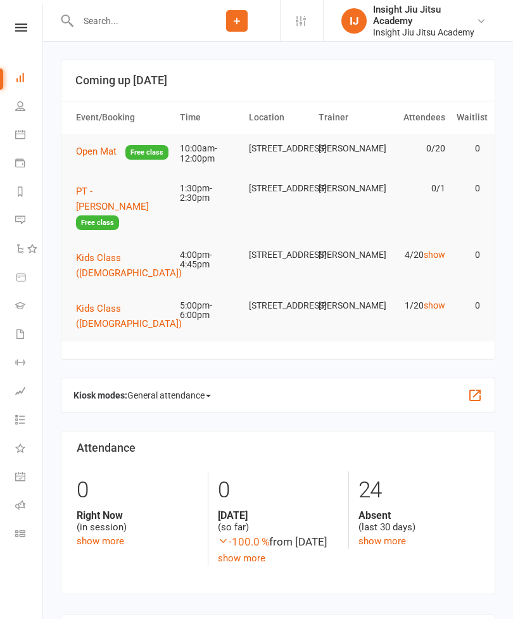 The width and height of the screenshot is (513, 619). What do you see at coordinates (29, 478) in the screenshot?
I see `a: General attendance kiosk mode` at bounding box center [29, 478].